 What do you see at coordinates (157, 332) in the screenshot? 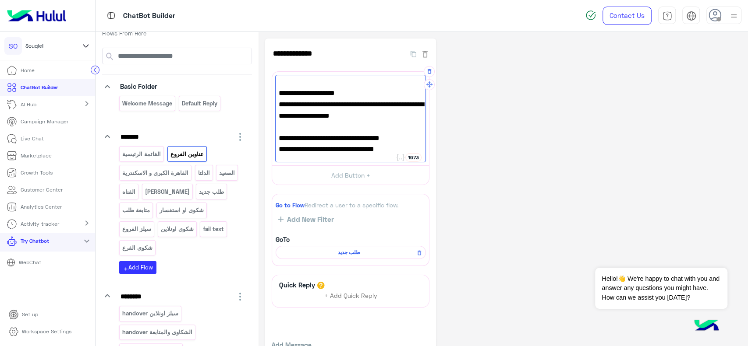
I see `p: الشكاوى والمتابعة handover` at bounding box center [157, 332].